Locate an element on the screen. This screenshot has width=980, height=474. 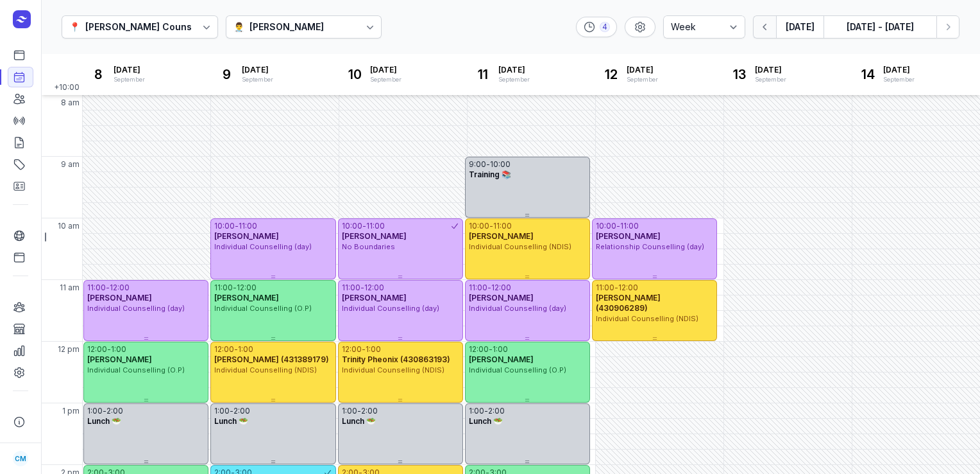
div: 4 is located at coordinates (605, 27).